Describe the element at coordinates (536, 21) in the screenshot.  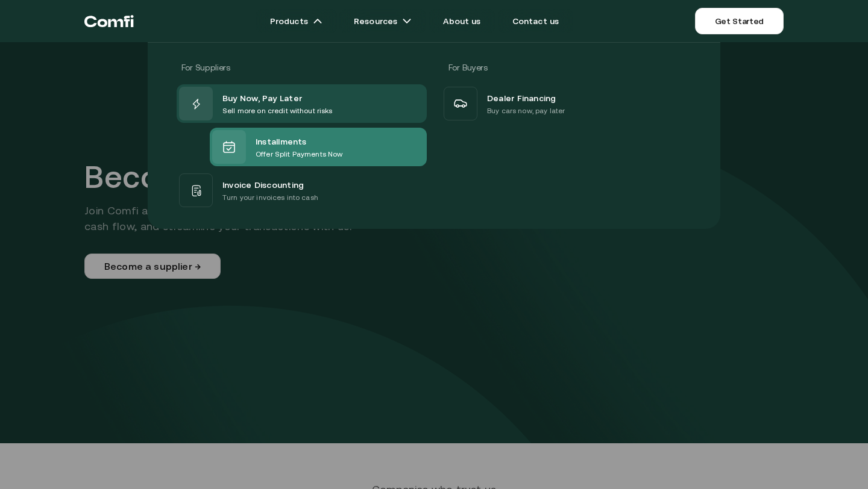
I see `a: Contact us` at that location.